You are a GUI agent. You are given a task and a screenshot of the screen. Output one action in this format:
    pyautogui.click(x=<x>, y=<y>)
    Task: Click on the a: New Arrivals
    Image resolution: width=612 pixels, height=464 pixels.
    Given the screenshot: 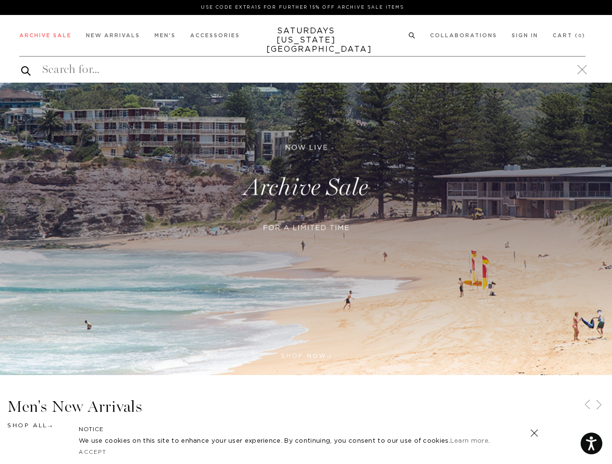 What is the action you would take?
    pyautogui.click(x=113, y=35)
    